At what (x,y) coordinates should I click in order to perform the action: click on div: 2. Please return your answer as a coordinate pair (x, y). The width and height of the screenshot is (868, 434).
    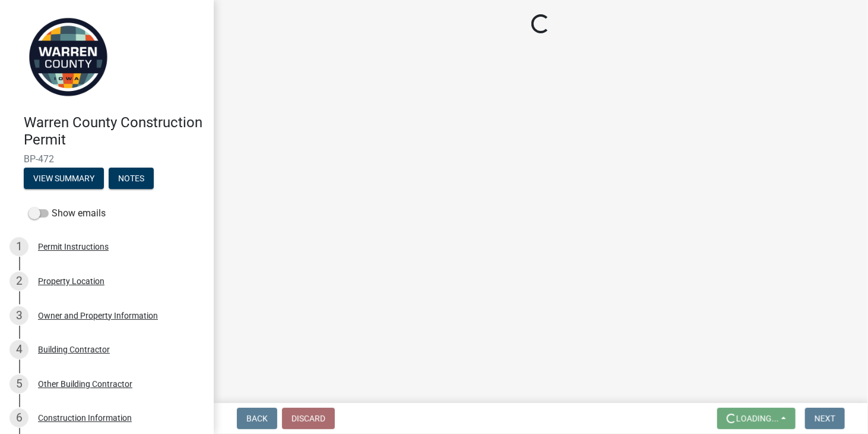
    Looking at the image, I should click on (19, 281).